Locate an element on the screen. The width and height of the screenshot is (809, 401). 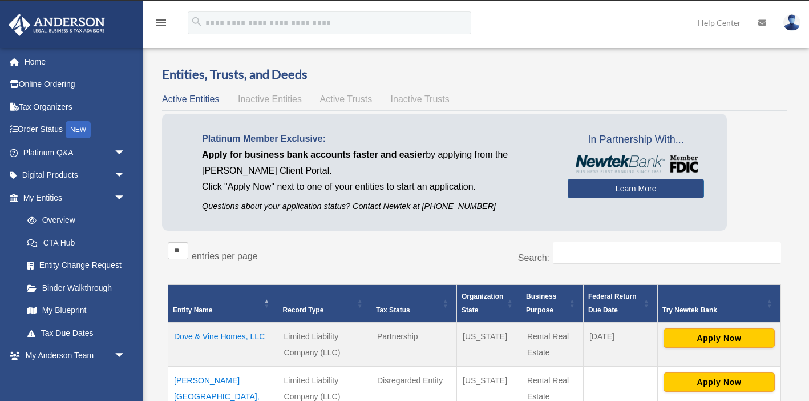
th: Business Purpose: Activate to sort is located at coordinates (552, 303).